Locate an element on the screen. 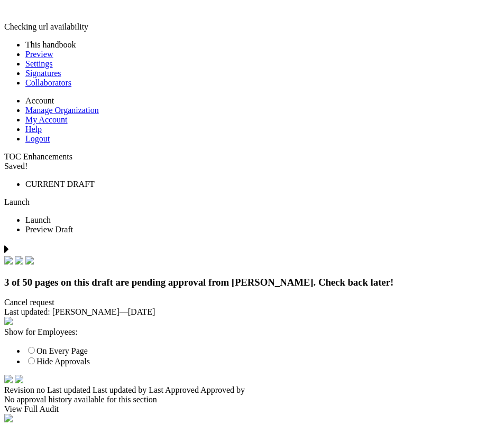 This screenshot has width=504, height=425. span: CURRENT DRAFT is located at coordinates (60, 184).